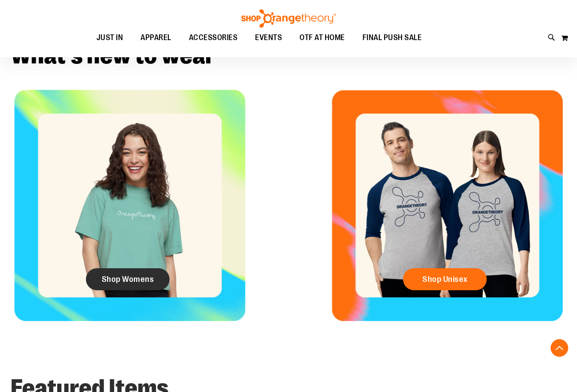 This screenshot has height=392, width=577. I want to click on img: Shop Orangetheory, so click(289, 18).